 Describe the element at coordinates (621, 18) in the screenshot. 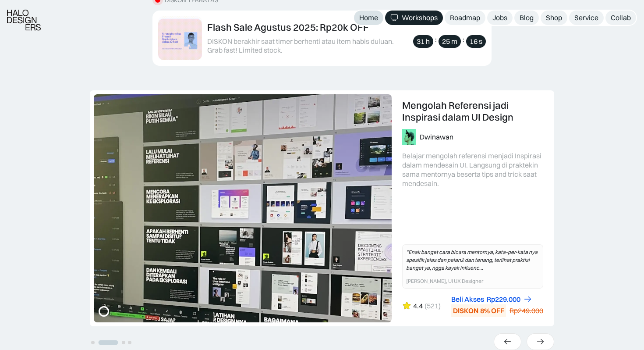

I see `a: Collab` at that location.